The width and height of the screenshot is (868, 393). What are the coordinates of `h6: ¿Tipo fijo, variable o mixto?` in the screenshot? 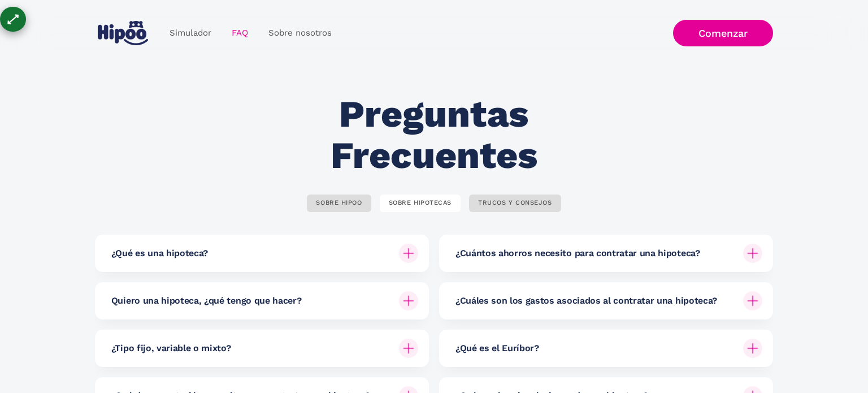 It's located at (171, 348).